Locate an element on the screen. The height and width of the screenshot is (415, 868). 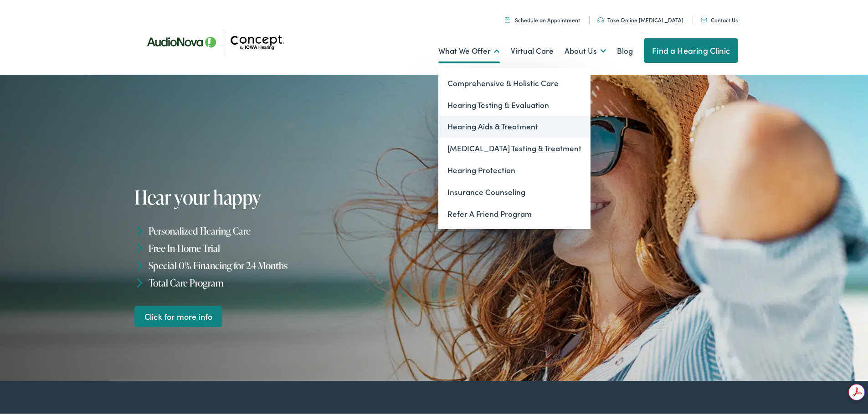
a: Click for more info is located at coordinates (178, 314).